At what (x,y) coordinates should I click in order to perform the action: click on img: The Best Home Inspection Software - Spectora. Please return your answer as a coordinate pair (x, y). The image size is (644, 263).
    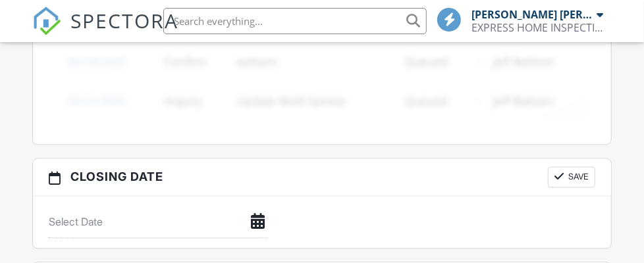
    Looking at the image, I should click on (46, 21).